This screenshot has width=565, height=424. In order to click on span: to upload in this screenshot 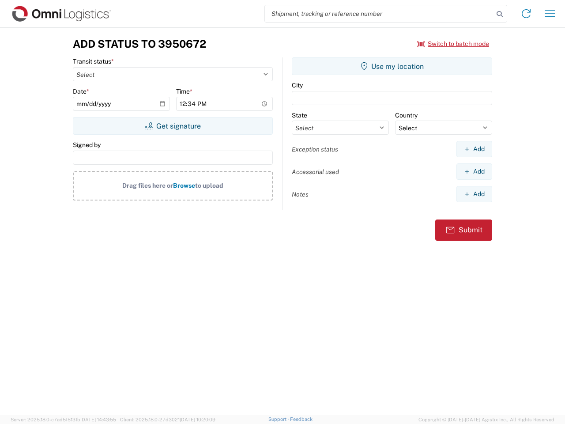, I will do `click(209, 185)`.